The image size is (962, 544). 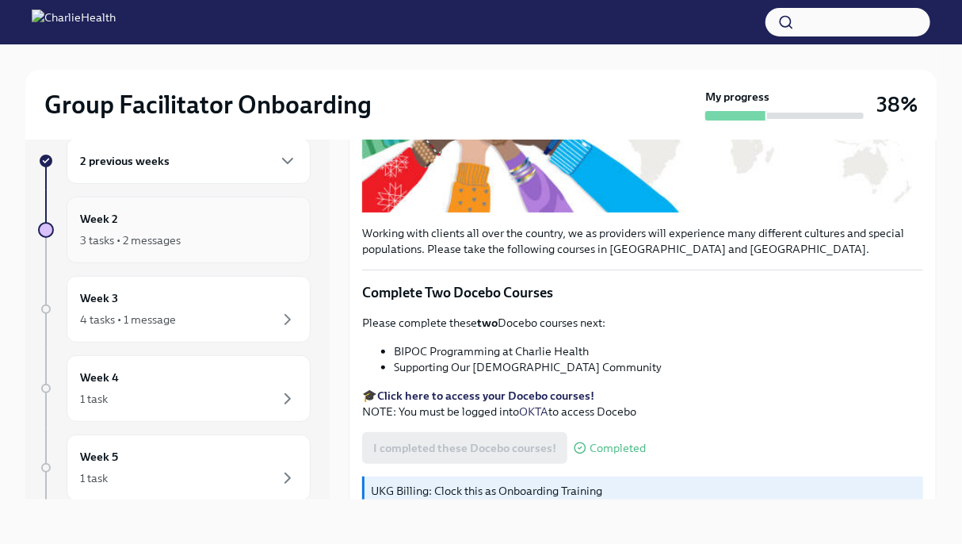 What do you see at coordinates (174, 388) in the screenshot?
I see `a: Week 41 task` at bounding box center [174, 388].